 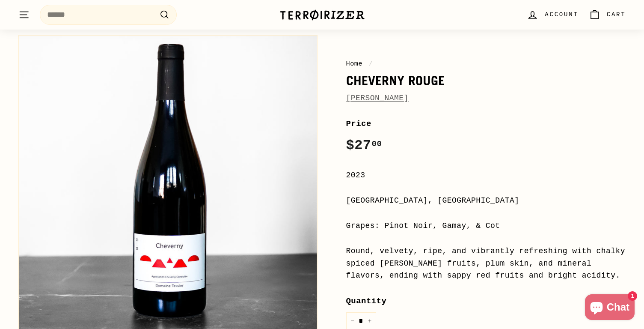 What do you see at coordinates (616, 15) in the screenshot?
I see `span: Cart` at bounding box center [616, 15].